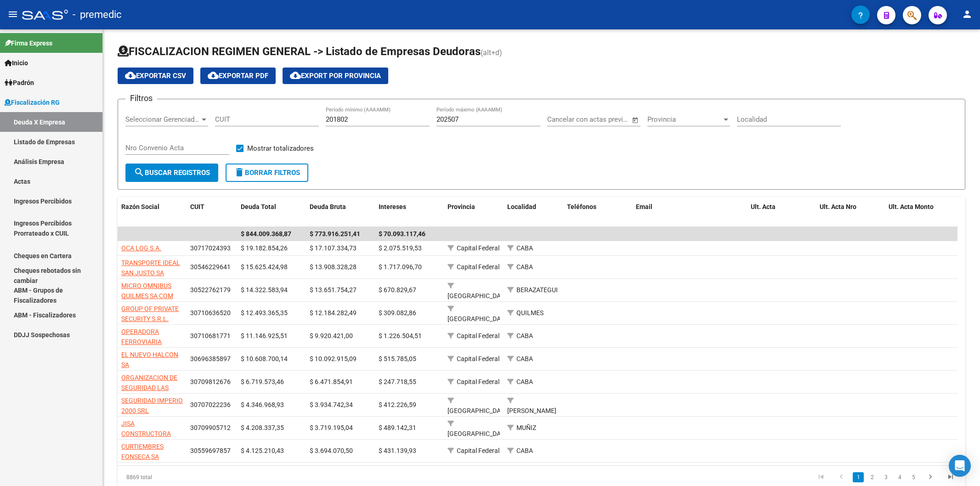  Describe the element at coordinates (919, 212) in the screenshot. I see `datatable-header-cell: Ult. Acta Monto` at that location.